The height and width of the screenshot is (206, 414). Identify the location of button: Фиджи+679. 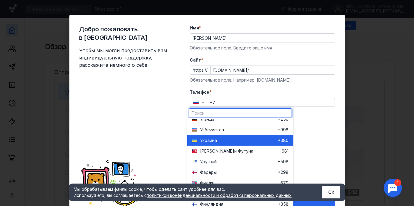
(240, 182).